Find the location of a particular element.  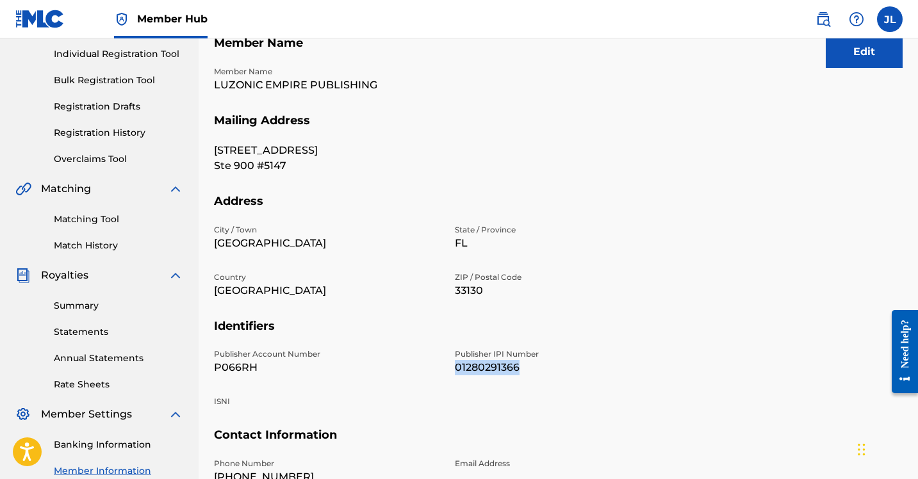

p: 33130 is located at coordinates (567, 291).